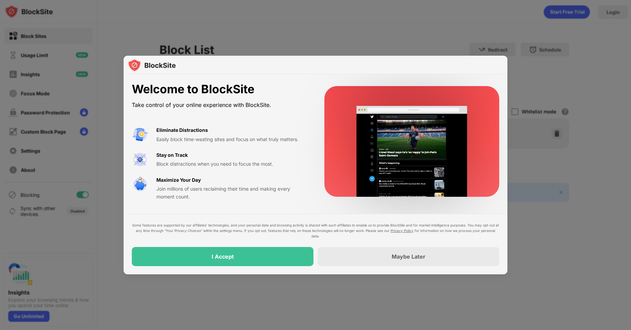 This screenshot has height=330, width=631. Describe the element at coordinates (172, 155) in the screenshot. I see `div: Stay on Track` at that location.